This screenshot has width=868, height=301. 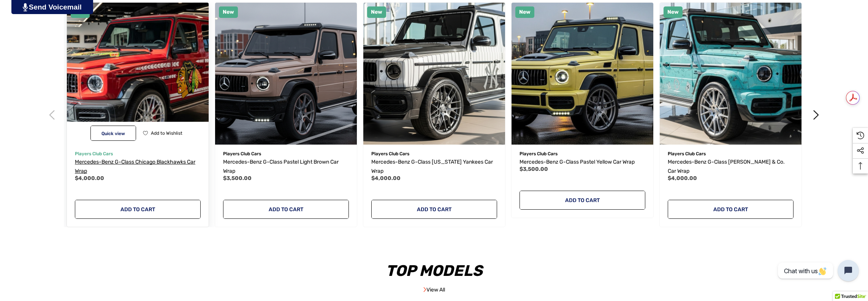 What do you see at coordinates (730, 73) in the screenshot?
I see `img: Tiffany & Co. Wrapped G63 For Sale` at bounding box center [730, 73].